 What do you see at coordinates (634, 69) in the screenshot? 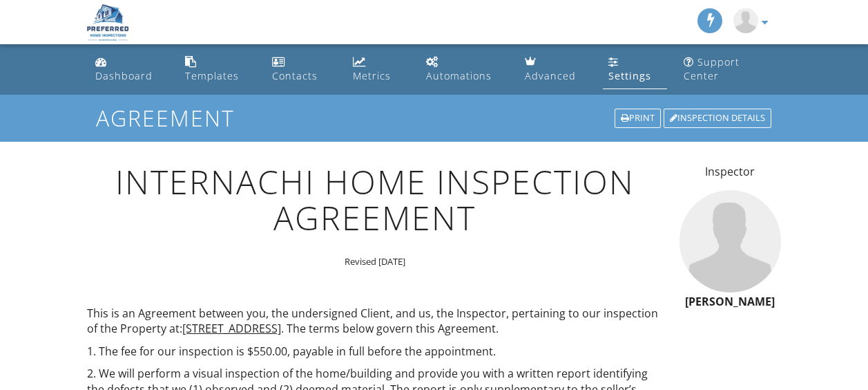
I see `a: Settings` at bounding box center [634, 69].